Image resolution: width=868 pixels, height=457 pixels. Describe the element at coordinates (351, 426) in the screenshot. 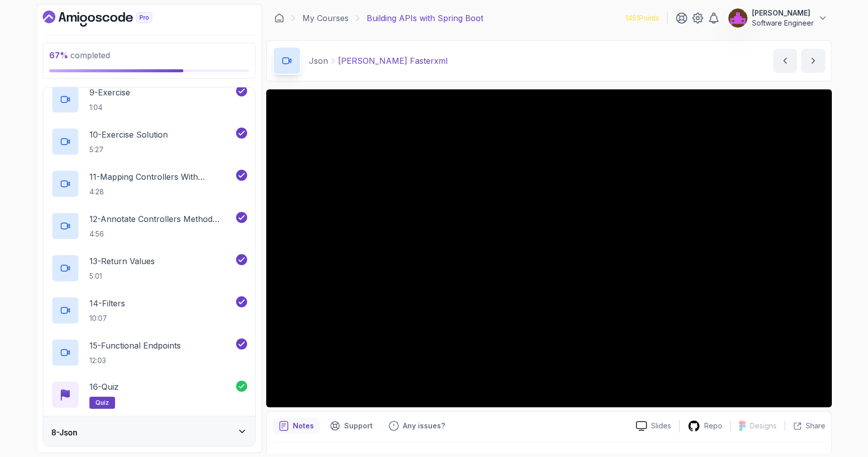

I see `button: Support button` at that location.